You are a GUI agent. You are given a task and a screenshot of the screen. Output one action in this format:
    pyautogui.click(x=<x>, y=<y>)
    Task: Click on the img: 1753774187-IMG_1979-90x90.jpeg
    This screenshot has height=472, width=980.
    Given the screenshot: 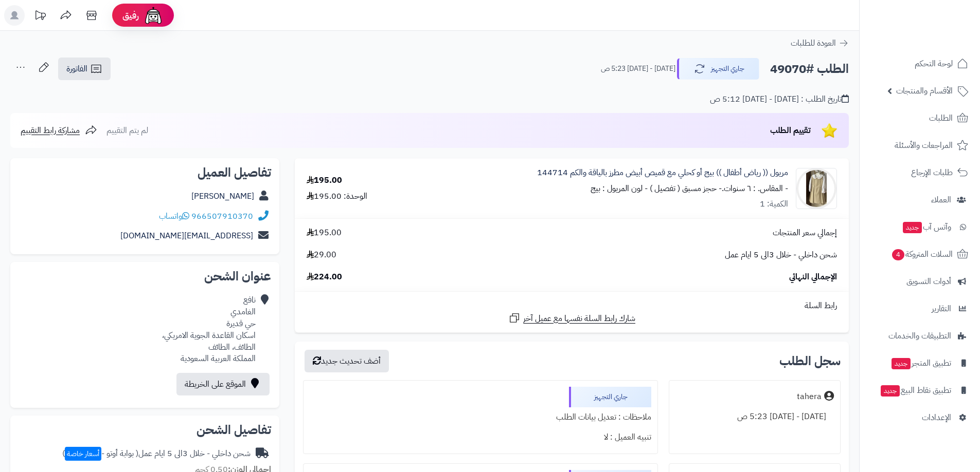 What is the action you would take?
    pyautogui.click(x=816, y=189)
    